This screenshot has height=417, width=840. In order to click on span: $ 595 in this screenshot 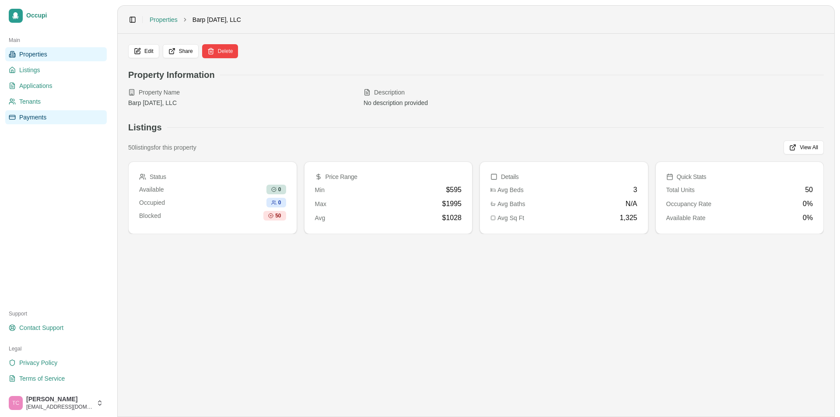, I will do `click(454, 190)`.